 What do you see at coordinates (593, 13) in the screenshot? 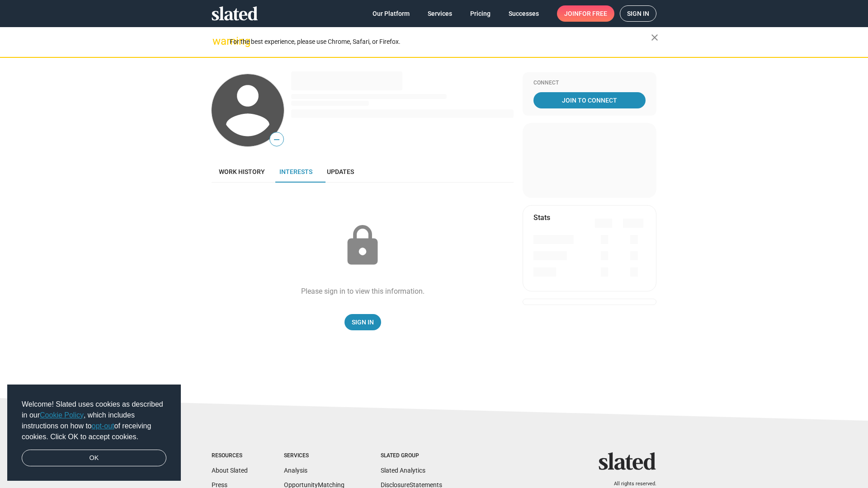
I see `span: for free` at bounding box center [593, 13].